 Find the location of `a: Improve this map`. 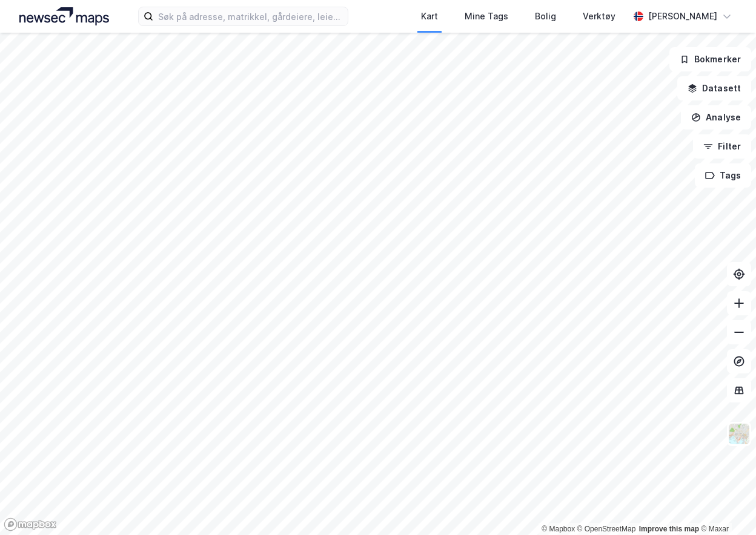

a: Improve this map is located at coordinates (669, 529).